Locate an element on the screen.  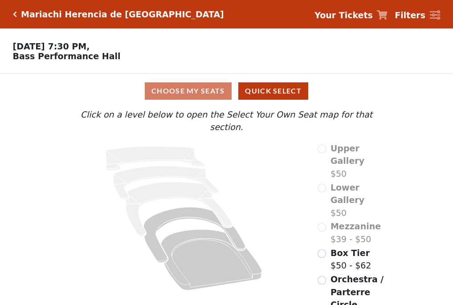
path: Upper Gallery - Seats Available: 0 is located at coordinates (156, 159).